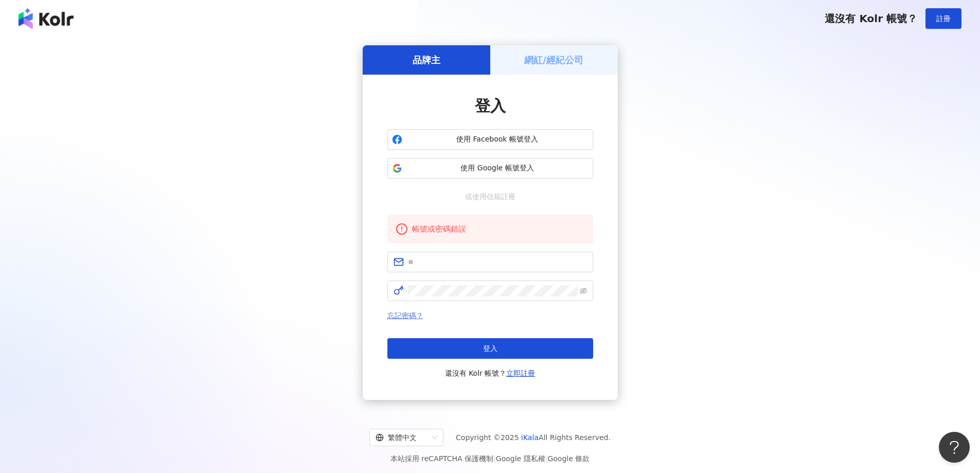  What do you see at coordinates (46, 18) in the screenshot?
I see `img: logo` at bounding box center [46, 18].